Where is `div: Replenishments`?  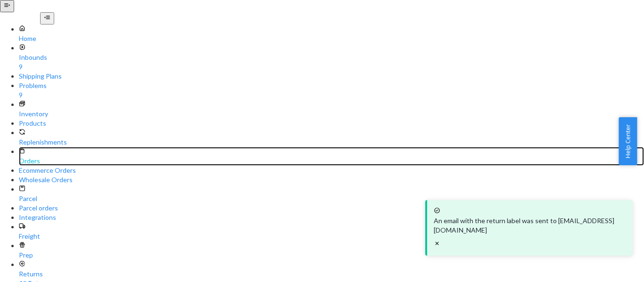 div: Replenishments is located at coordinates (331, 142).